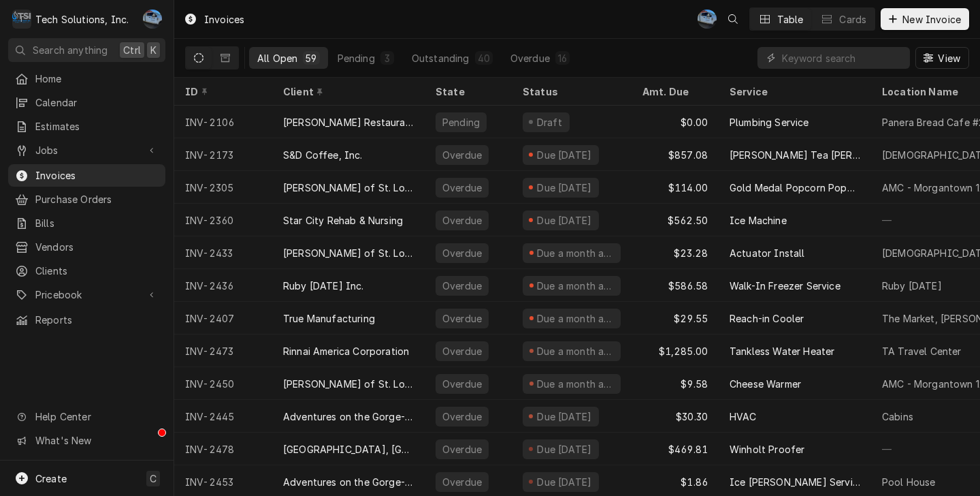 This screenshot has width=980, height=496. Describe the element at coordinates (767, 448) in the screenshot. I see `div: Winholt Proofer` at that location.